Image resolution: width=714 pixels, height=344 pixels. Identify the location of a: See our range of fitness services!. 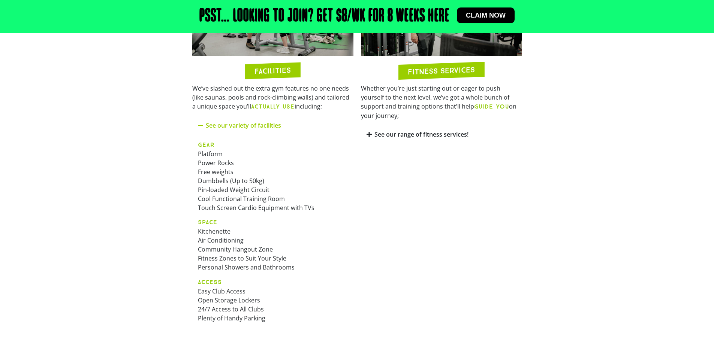
(421, 135).